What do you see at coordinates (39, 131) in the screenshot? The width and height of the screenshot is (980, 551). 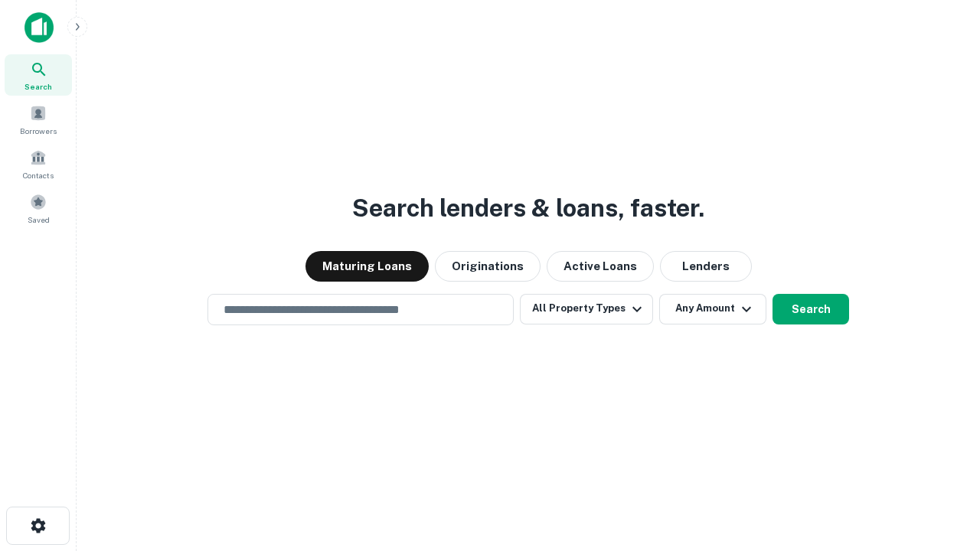 I see `span: Borrowers` at bounding box center [39, 131].